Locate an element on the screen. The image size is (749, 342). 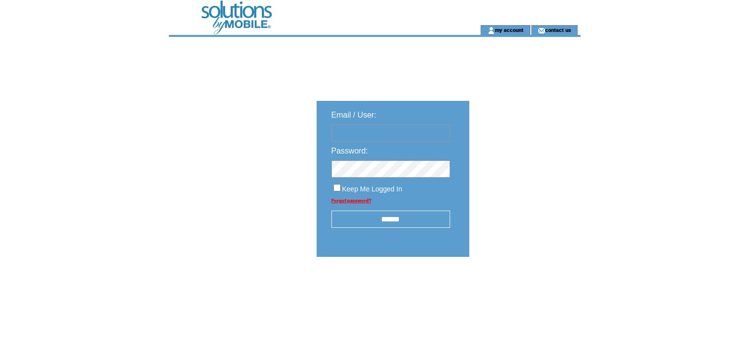
span: Password: is located at coordinates (349, 151).